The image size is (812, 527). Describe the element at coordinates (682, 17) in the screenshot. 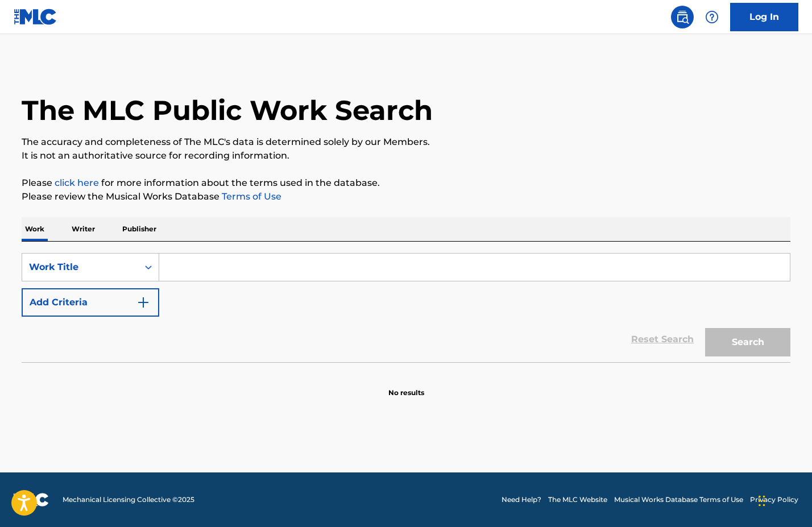

I see `img: search` at that location.